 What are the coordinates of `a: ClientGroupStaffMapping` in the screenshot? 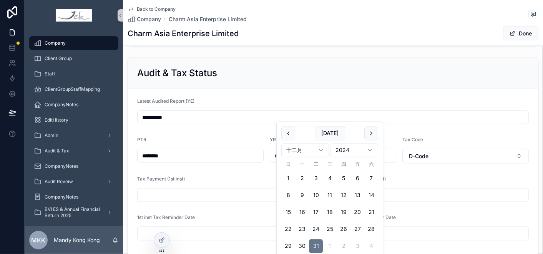 It's located at (74, 89).